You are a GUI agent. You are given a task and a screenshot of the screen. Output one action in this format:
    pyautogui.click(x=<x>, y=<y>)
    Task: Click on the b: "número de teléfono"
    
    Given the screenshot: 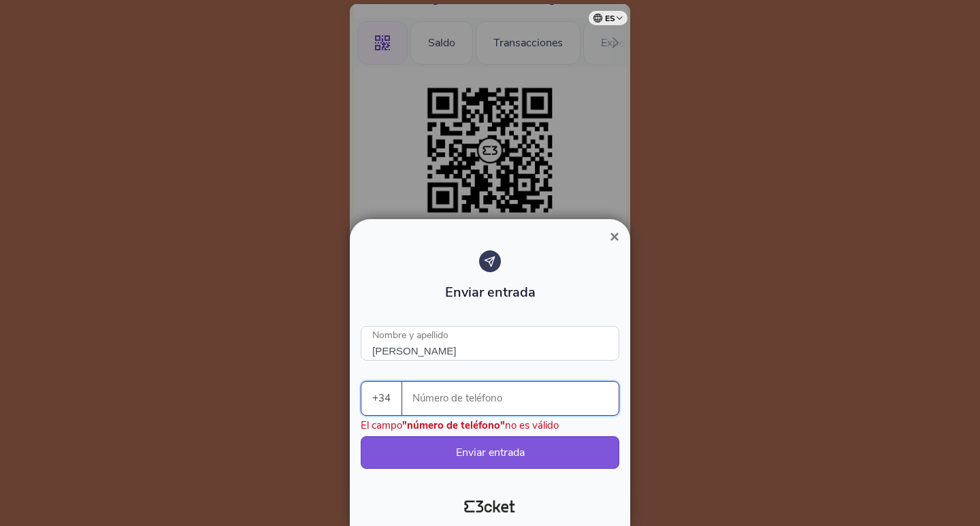 What is the action you would take?
    pyautogui.click(x=453, y=425)
    